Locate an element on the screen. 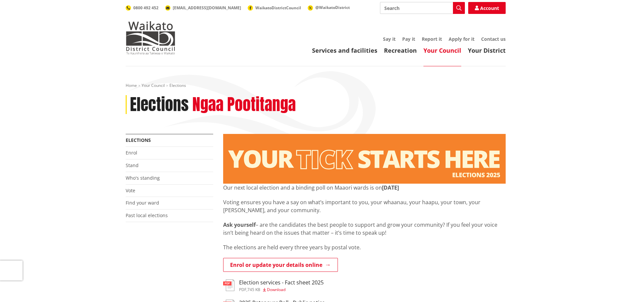 This screenshot has width=631, height=302. span: pdf is located at coordinates (243, 289).